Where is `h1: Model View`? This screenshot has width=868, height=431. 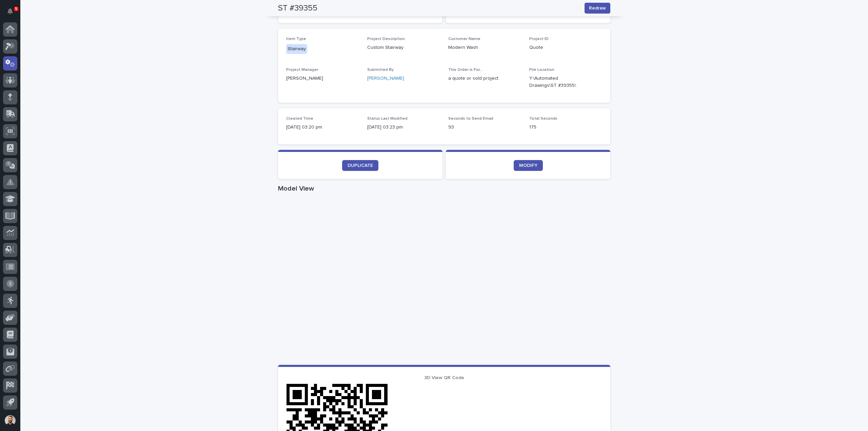 h1: Model View is located at coordinates (444, 189).